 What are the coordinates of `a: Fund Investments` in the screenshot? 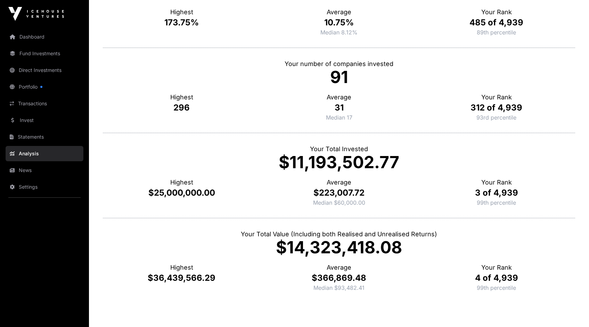 It's located at (44, 53).